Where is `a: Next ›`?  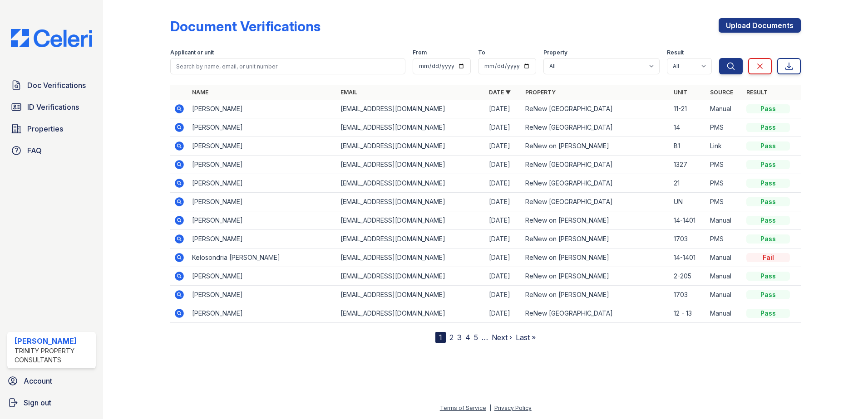
a: Next › is located at coordinates (501, 338).